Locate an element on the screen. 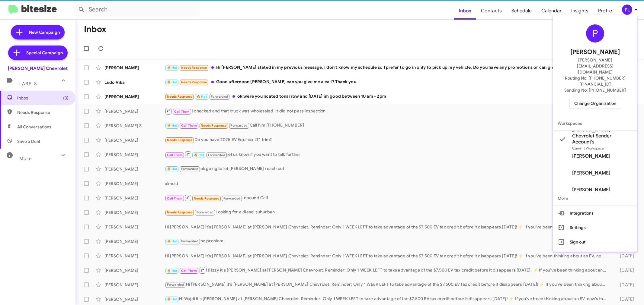 The image size is (644, 305). div: P is located at coordinates (595, 34).